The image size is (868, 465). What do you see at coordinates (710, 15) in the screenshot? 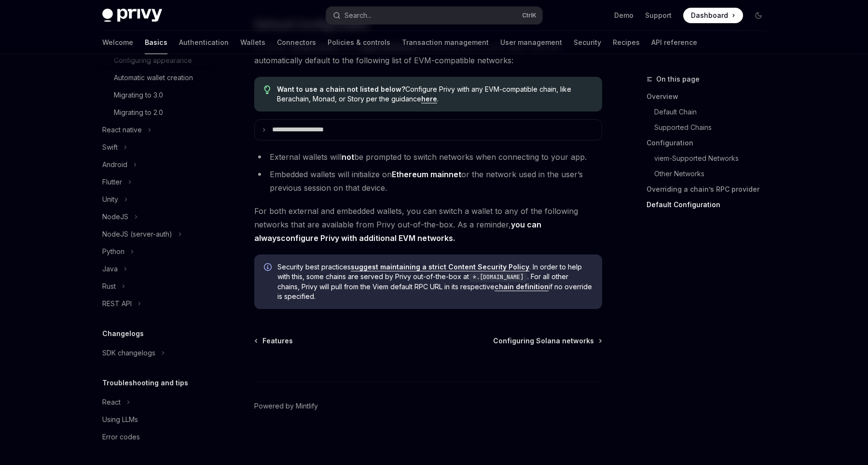
I see `span: Dashboard` at bounding box center [710, 15].